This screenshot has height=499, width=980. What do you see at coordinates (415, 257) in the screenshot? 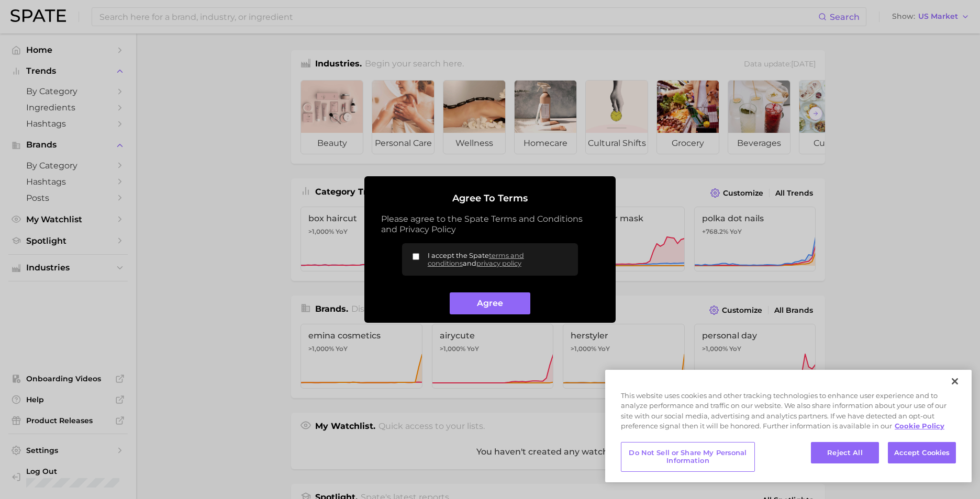
I see `input: I accept the Spateterms and conditionsandprivacy policy` at bounding box center [415, 257].